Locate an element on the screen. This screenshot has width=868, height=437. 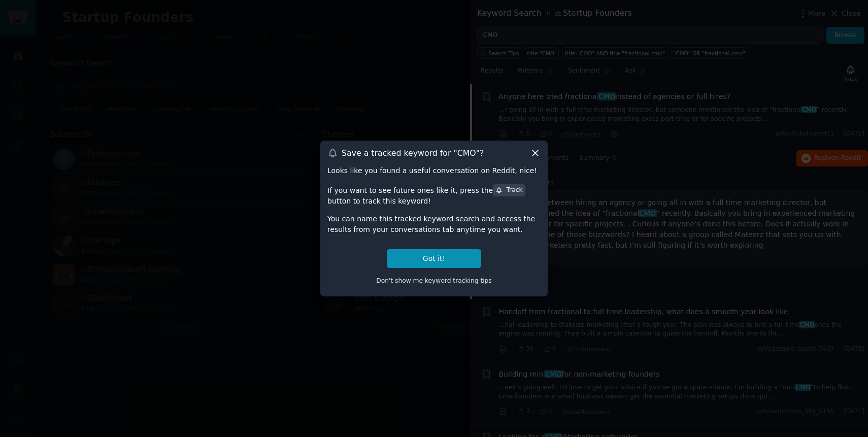
button: Got it! is located at coordinates (434, 259).